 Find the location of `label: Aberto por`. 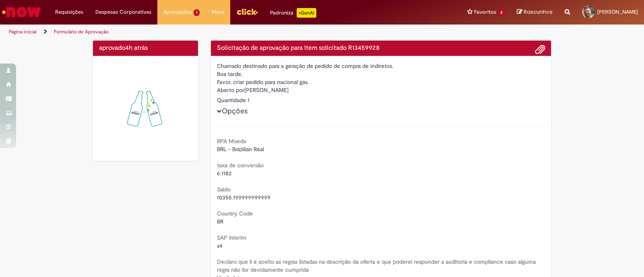

label: Aberto por is located at coordinates (231, 90).